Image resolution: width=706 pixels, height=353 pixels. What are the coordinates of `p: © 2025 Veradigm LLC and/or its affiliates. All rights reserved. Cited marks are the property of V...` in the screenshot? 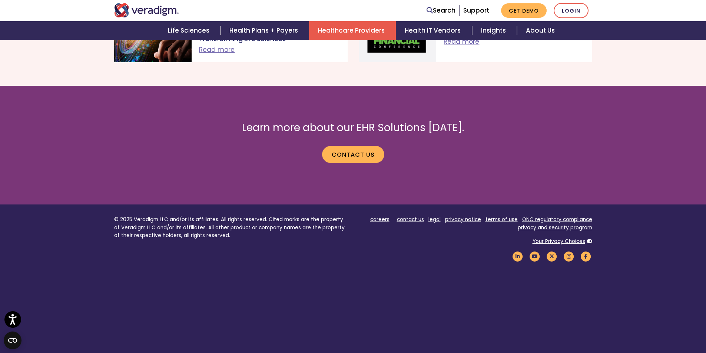 It's located at (231, 227).